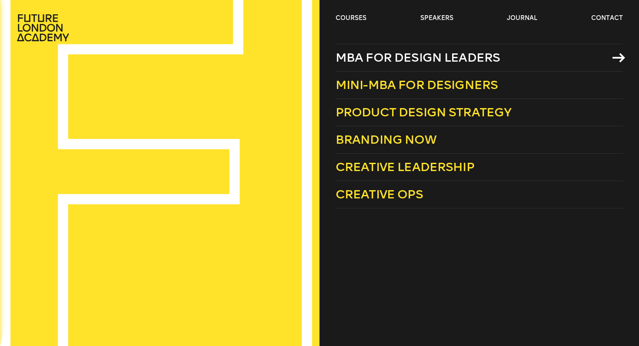  I want to click on span: Creative Leadership, so click(404, 167).